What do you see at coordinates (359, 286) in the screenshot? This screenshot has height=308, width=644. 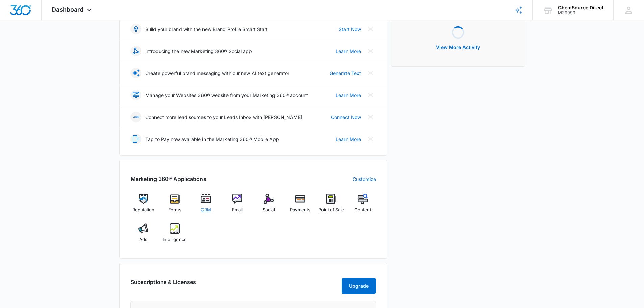 I see `button: Upgrade` at bounding box center [359, 286].